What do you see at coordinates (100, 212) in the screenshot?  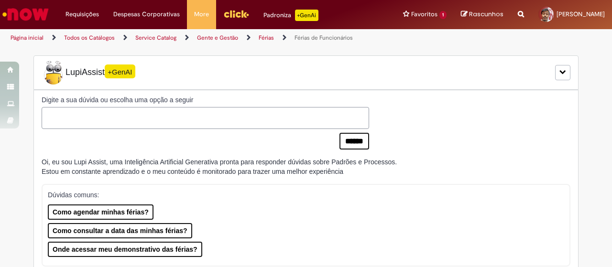 I see `button: Como agendar minhas férias?` at bounding box center [100, 212].